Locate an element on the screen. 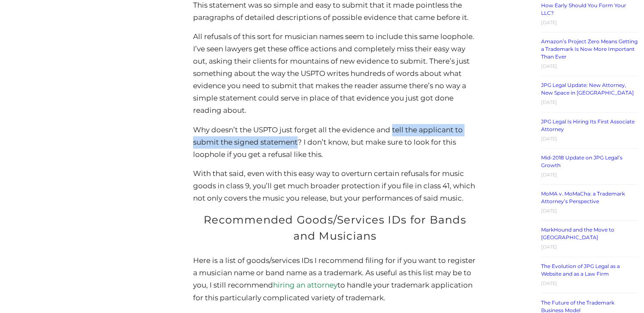 This screenshot has height=313, width=644. a: MoMA v. MoMaCha: a Trademark Attorney’s Perspective is located at coordinates (583, 197).